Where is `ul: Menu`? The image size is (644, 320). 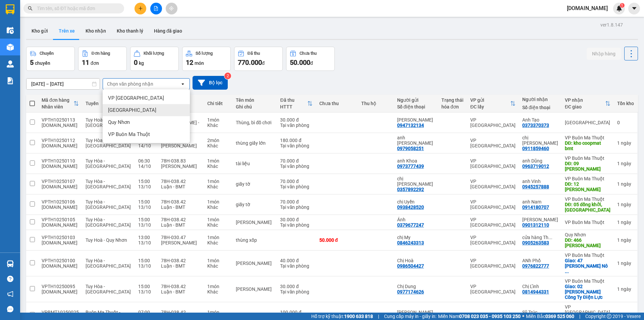 ul: Menu is located at coordinates (146, 116).